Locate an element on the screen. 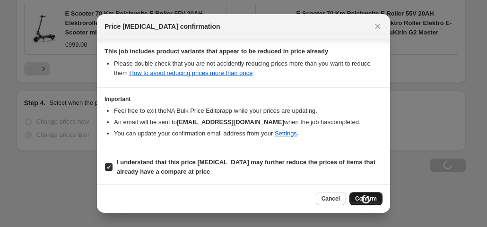  b: This job includes product variants that appear to be reduced in price already is located at coordinates (216, 51).